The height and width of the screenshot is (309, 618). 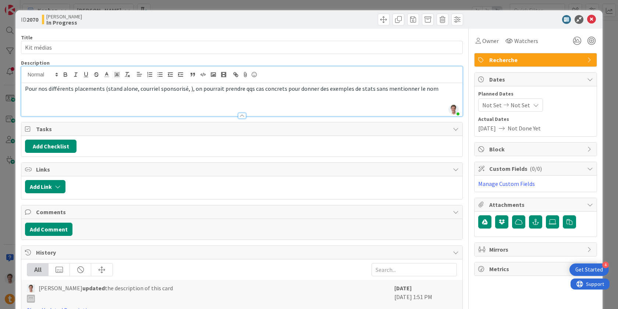 I want to click on span: Not Done Yet, so click(x=524, y=128).